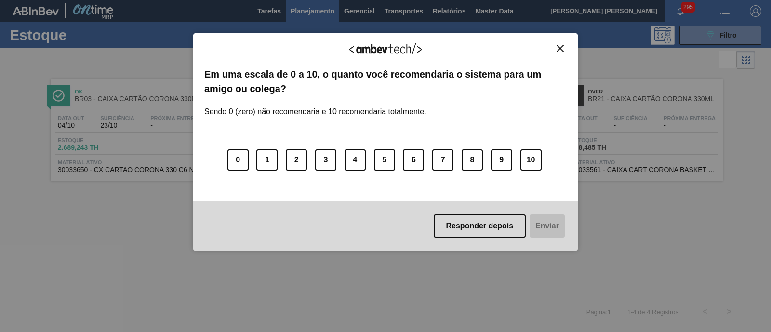 This screenshot has width=771, height=332. What do you see at coordinates (480, 226) in the screenshot?
I see `button: Responder depois` at bounding box center [480, 226].